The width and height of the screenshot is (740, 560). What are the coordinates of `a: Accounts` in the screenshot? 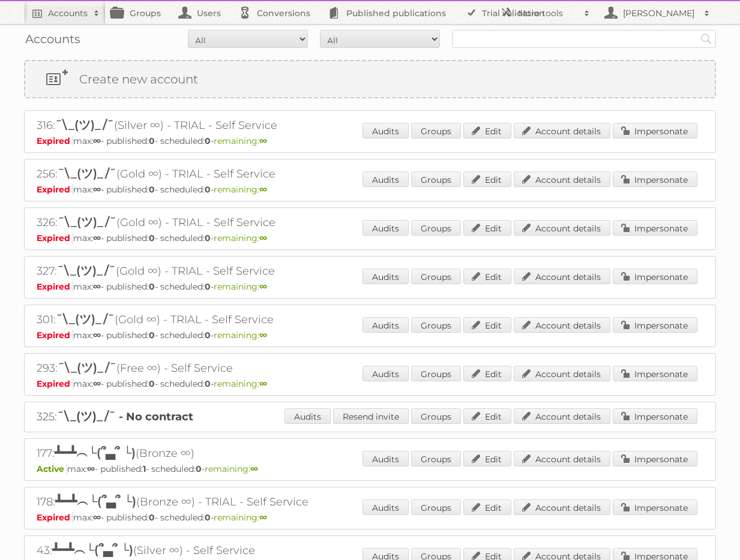 It's located at (65, 13).